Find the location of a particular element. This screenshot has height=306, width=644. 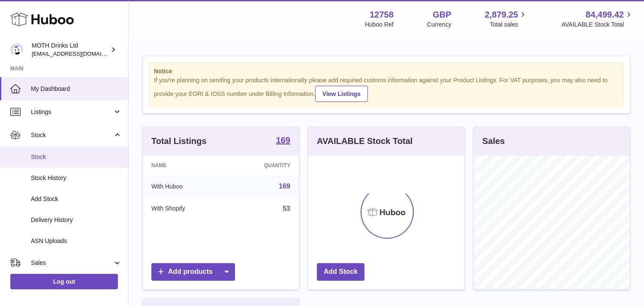

span: Add Stock is located at coordinates (76, 199).